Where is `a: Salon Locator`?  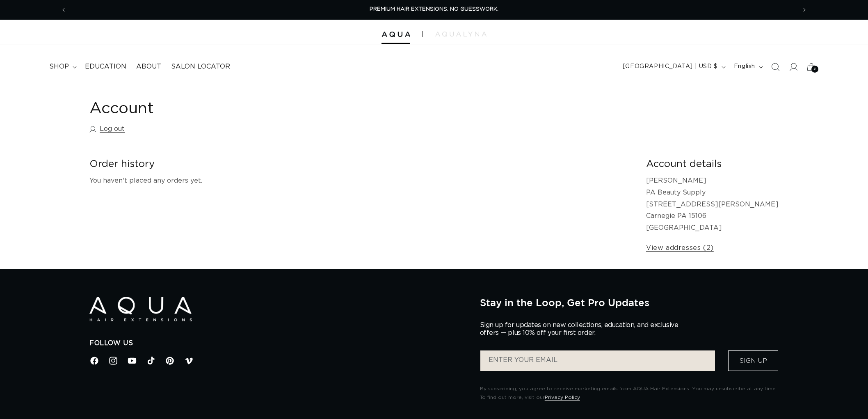 a: Salon Locator is located at coordinates (201, 67).